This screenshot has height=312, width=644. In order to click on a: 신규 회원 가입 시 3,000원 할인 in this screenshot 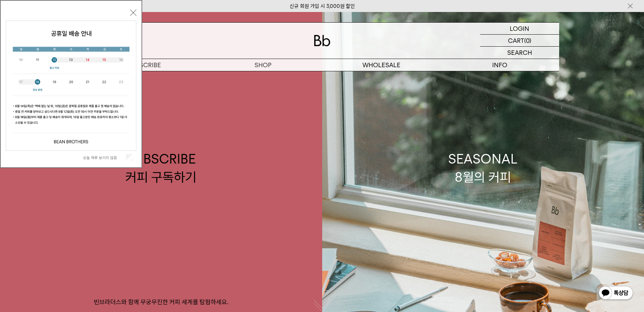, I will do `click(322, 6)`.